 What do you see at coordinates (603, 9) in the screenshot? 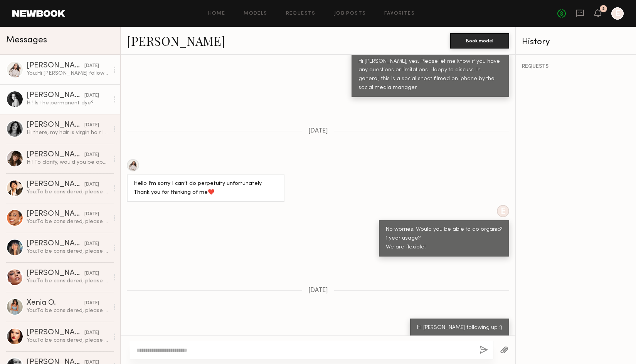
I see `div: 2` at bounding box center [603, 9].